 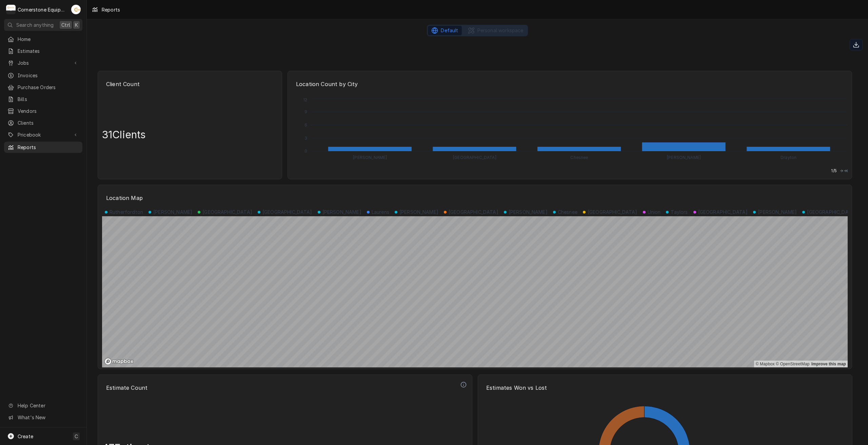 What do you see at coordinates (76, 436) in the screenshot?
I see `span: C` at bounding box center [76, 436].